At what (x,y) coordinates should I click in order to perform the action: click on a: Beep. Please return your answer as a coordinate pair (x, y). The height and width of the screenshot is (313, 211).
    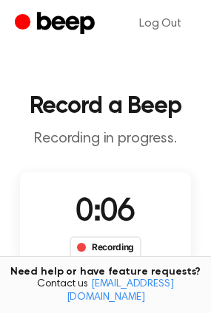
    Looking at the image, I should click on (56, 24).